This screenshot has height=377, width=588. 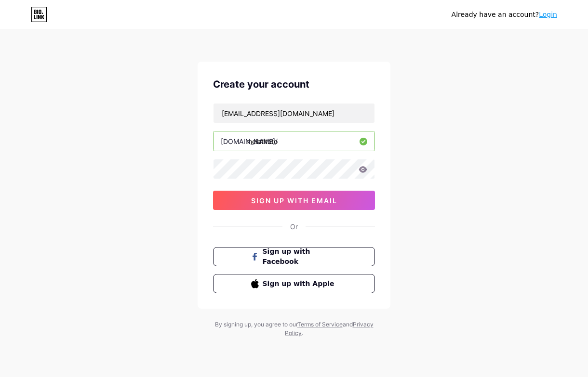 What do you see at coordinates (320, 324) in the screenshot?
I see `a: Terms of Service` at bounding box center [320, 324].